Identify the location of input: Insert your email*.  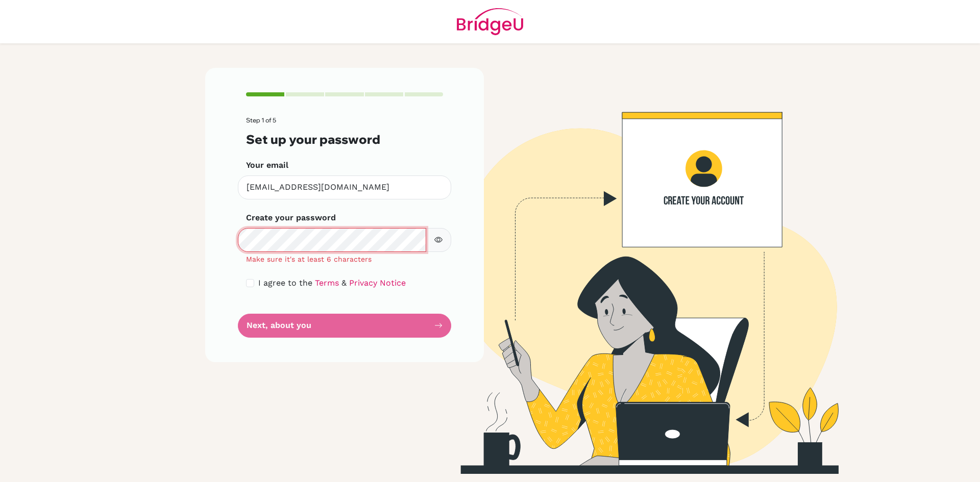
(344, 187).